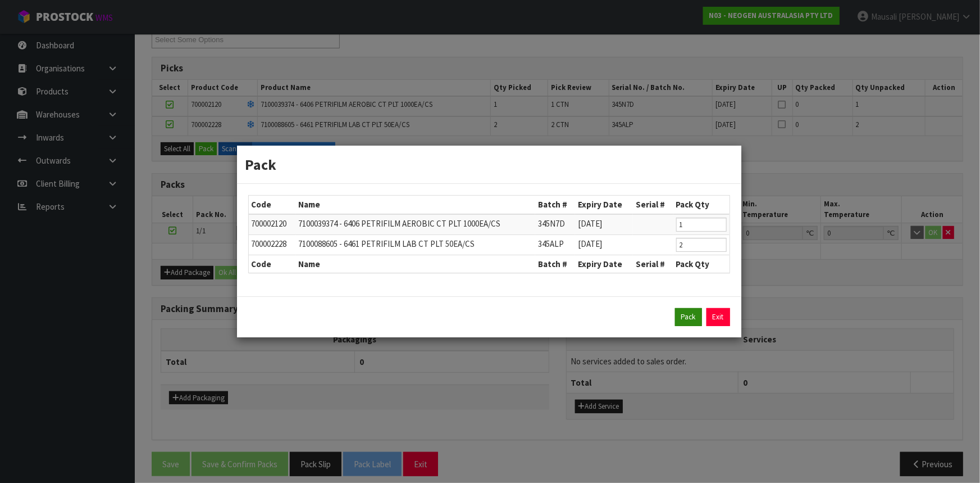 Image resolution: width=980 pixels, height=483 pixels. I want to click on span: 345ALP, so click(551, 243).